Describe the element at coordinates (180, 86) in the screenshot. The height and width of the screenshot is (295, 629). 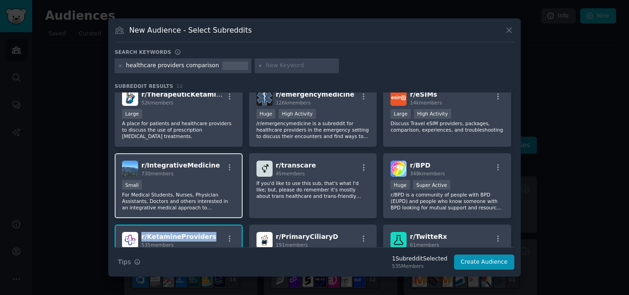
I see `span: 10` at that location.